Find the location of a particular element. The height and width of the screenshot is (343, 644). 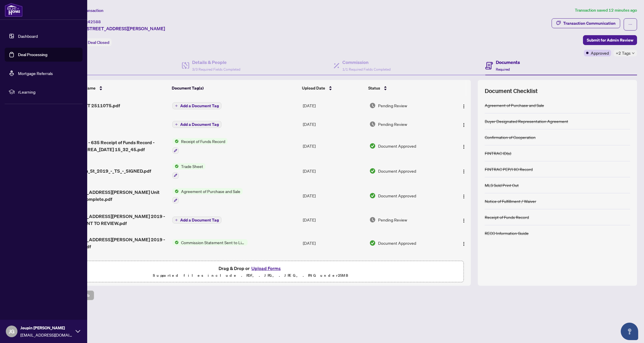

span: Receipt of Funds Record is located at coordinates (203, 141).